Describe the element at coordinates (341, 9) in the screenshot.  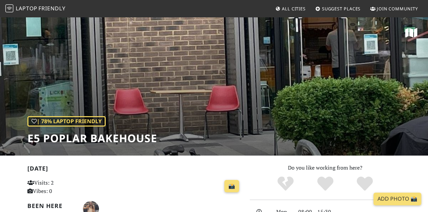
I see `span: Suggest Places` at that location.